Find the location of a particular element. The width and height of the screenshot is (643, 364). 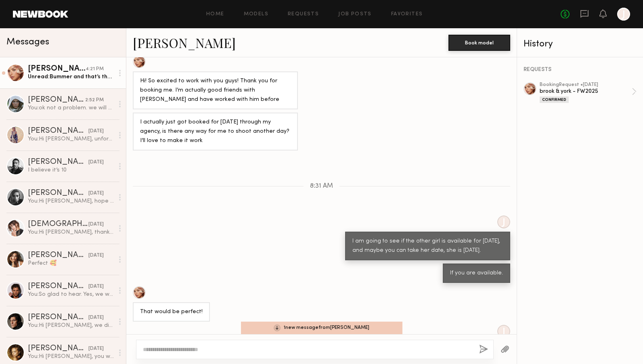

span: Messages is located at coordinates (28, 42).